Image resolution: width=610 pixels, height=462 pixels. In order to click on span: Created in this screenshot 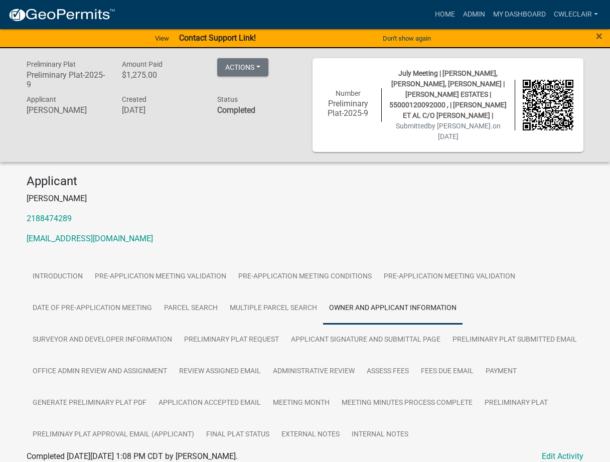, I will do `click(134, 99)`.